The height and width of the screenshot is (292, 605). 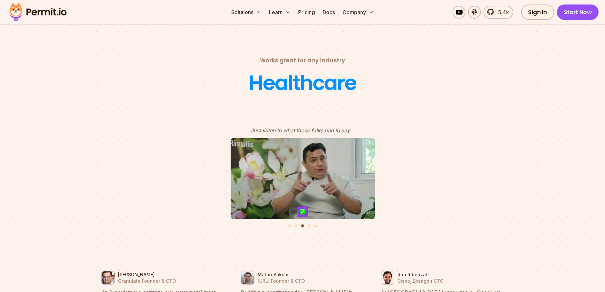 What do you see at coordinates (329, 12) in the screenshot?
I see `a: Docs` at bounding box center [329, 12].